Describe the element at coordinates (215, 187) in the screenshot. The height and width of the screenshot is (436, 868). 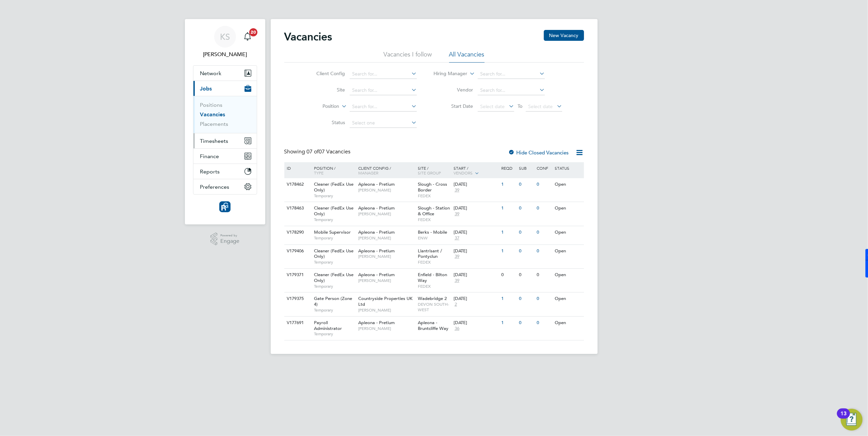
I see `span: Preferences` at that location.